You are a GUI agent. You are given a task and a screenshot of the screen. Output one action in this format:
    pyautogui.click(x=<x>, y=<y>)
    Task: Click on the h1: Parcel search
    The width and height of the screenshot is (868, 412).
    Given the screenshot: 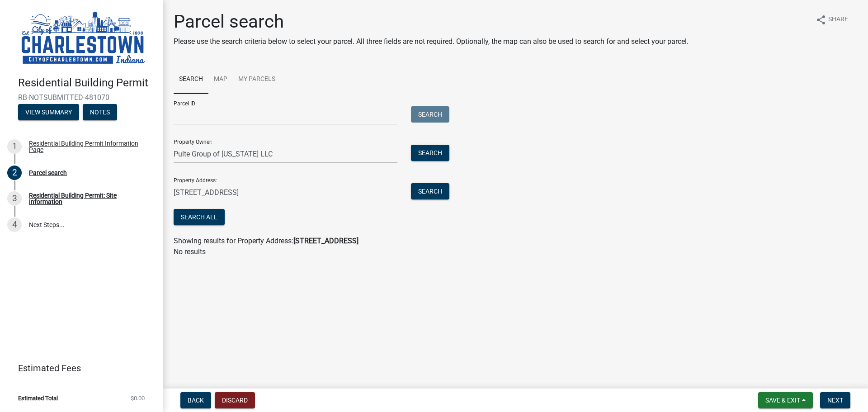 What is the action you would take?
    pyautogui.click(x=431, y=22)
    